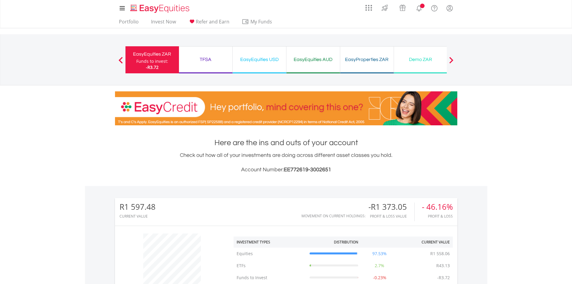 Image resolution: width=572 pixels, height=284 pixels. What do you see at coordinates (129, 23) in the screenshot?
I see `a: Portfolio` at bounding box center [129, 23].